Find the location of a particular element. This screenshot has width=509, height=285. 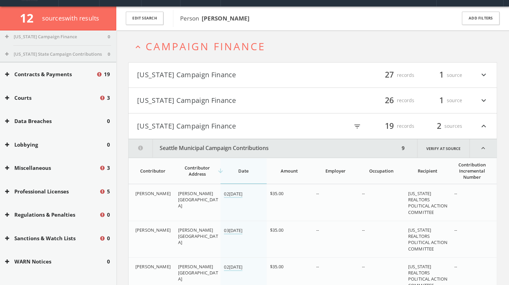

button: Seattle Municipal Campaign Contributions is located at coordinates (264, 148).